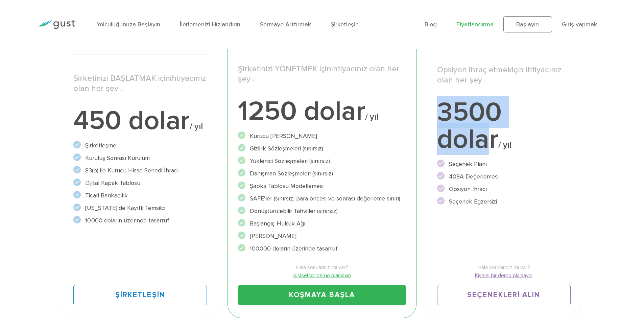 The width and height of the screenshot is (644, 335). I want to click on font: 1250 dolar, so click(302, 111).